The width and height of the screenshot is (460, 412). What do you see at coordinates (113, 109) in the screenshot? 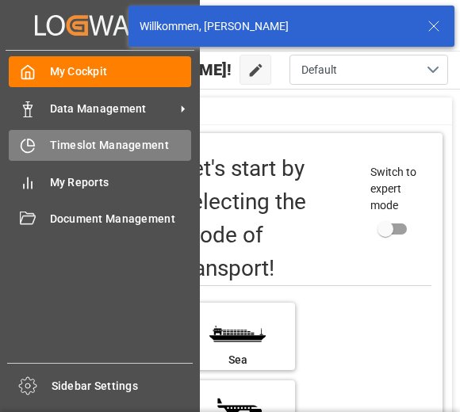
I see `span: Data Management` at bounding box center [113, 109].